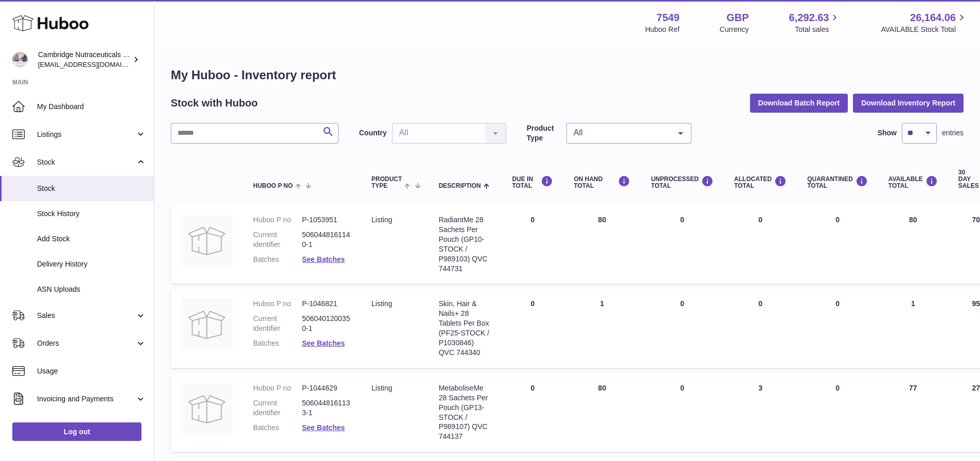 The width and height of the screenshot is (980, 461). Describe the element at coordinates (682, 182) in the screenshot. I see `div: UNPROCESSED Total` at that location.